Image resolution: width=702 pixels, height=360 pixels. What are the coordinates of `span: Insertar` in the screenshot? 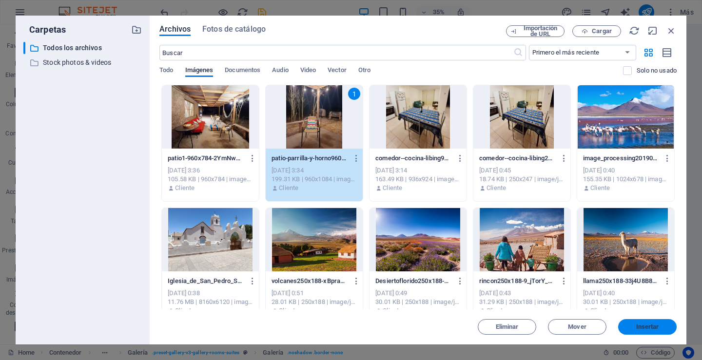 It's located at (647, 327).